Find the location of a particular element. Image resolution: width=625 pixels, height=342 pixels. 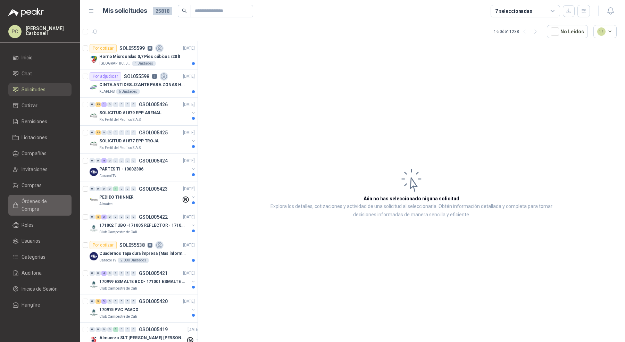

a: Órdenes de Compra is located at coordinates (40, 205).